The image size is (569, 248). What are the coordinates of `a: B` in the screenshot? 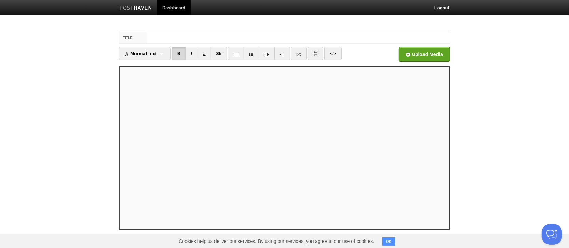 It's located at (179, 54).